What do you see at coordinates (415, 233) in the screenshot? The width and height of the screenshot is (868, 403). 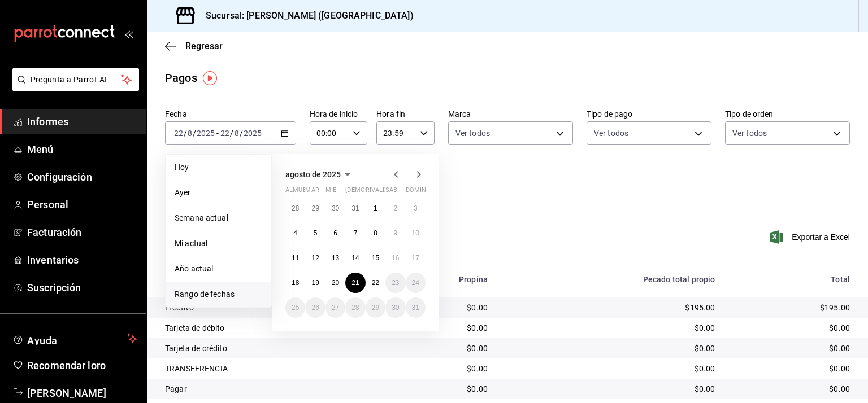 I see `button: 10 de agosto de 2025` at bounding box center [415, 233].